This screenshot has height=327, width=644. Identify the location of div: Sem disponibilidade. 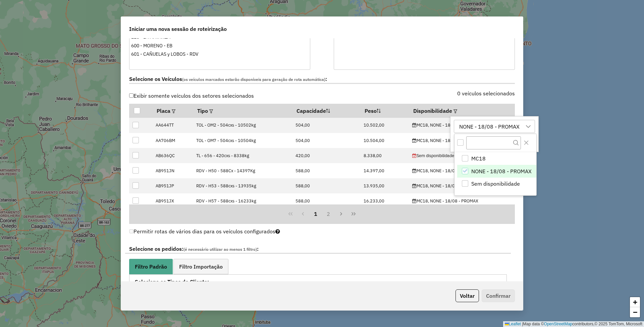
(462, 156).